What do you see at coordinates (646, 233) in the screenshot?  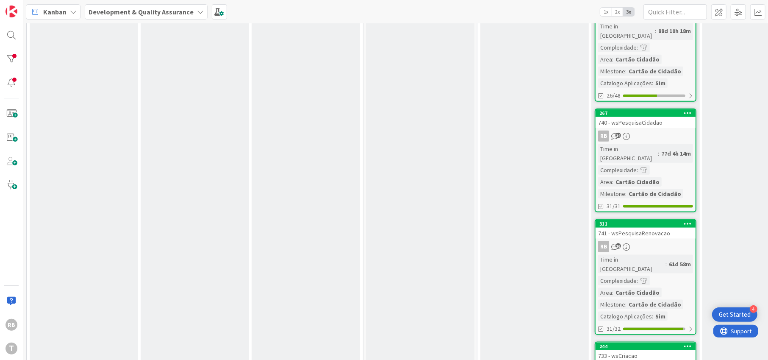 I see `div: 741 - wsPesquisaRenovacao` at bounding box center [646, 233].